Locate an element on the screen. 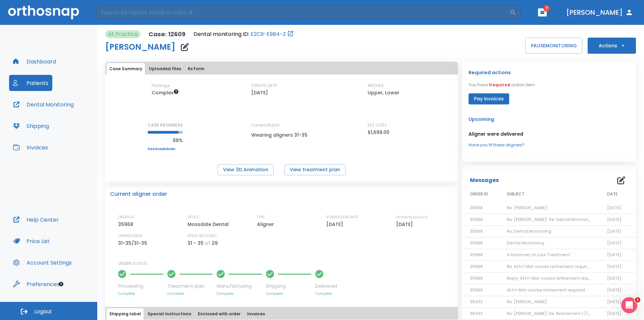 This screenshot has width=644, height=320. p: Manufacturing is located at coordinates (239, 286).